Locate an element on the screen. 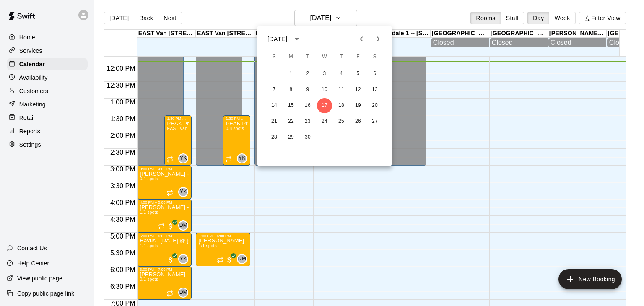  button: 6 is located at coordinates (375, 74).